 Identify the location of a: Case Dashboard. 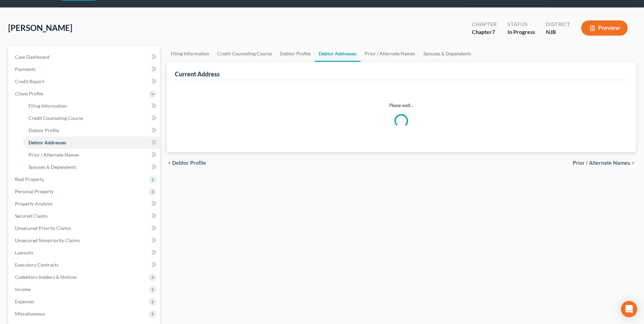
(85, 57).